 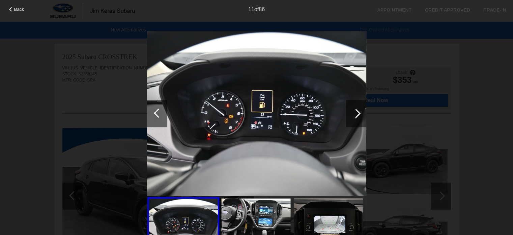 What do you see at coordinates (395, 10) in the screenshot?
I see `a: Appointment` at bounding box center [395, 10].